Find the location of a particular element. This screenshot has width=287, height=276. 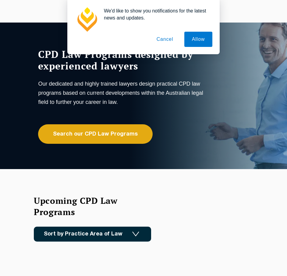

a: Sort by Practice Area of Law is located at coordinates (92, 234).